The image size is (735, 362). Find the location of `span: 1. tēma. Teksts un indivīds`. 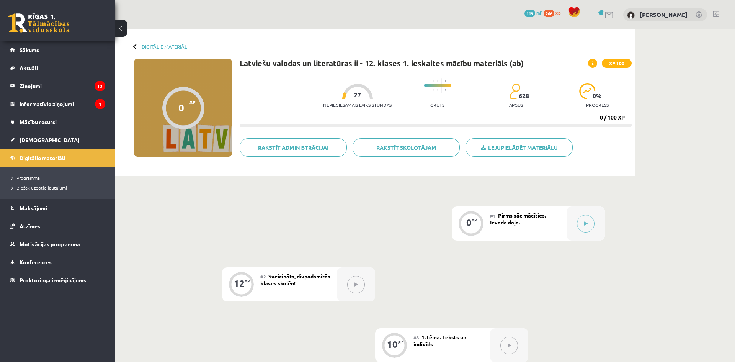

span: 1. tēma. Teksts un indivīds is located at coordinates (440, 340).